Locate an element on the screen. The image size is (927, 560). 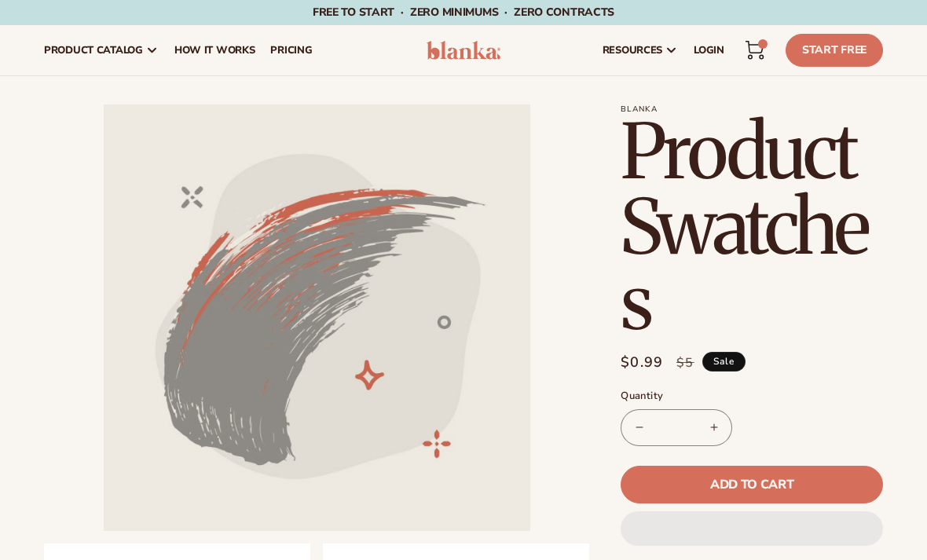
button: Add to cart is located at coordinates (751, 484).